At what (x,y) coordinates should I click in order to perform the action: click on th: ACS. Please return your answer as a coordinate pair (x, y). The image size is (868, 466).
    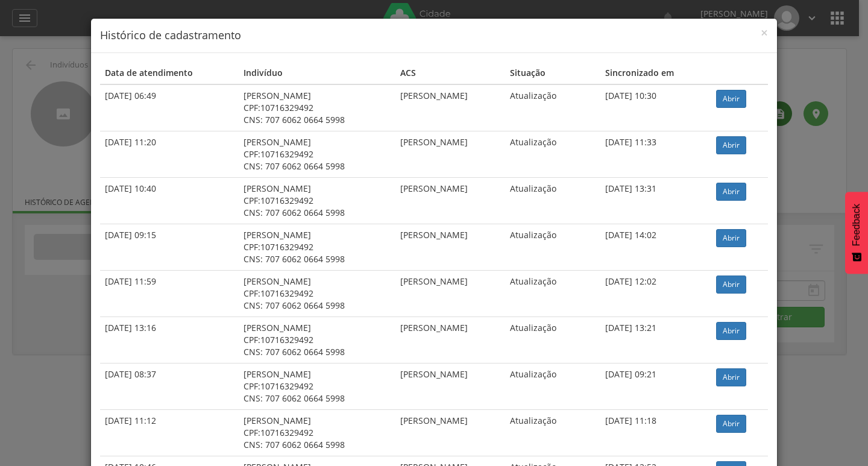
    Looking at the image, I should click on (450, 73).